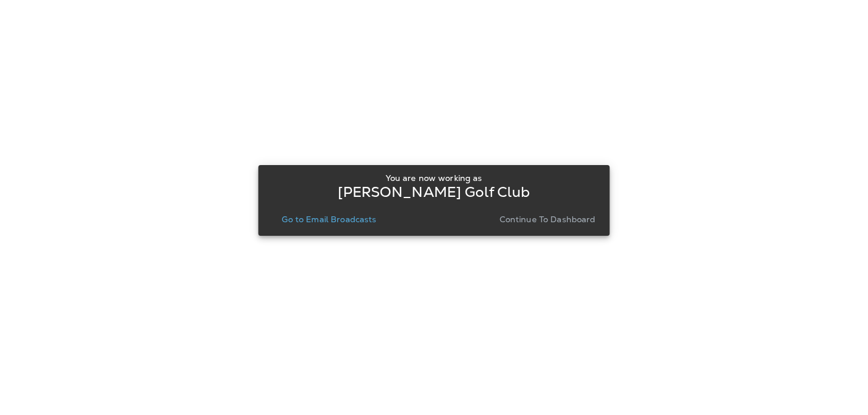 The height and width of the screenshot is (415, 868). I want to click on button: Go to Email Broadcasts, so click(329, 219).